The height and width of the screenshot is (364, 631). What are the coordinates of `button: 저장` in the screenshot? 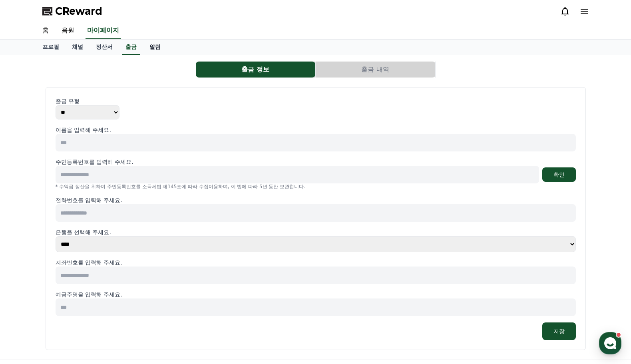 It's located at (559, 331).